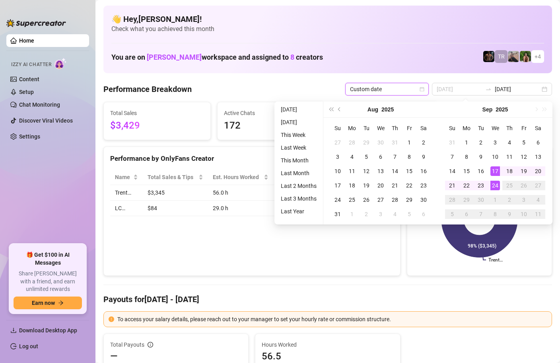  What do you see at coordinates (366, 157) in the screenshot?
I see `td: 2025-08-05` at bounding box center [366, 157].